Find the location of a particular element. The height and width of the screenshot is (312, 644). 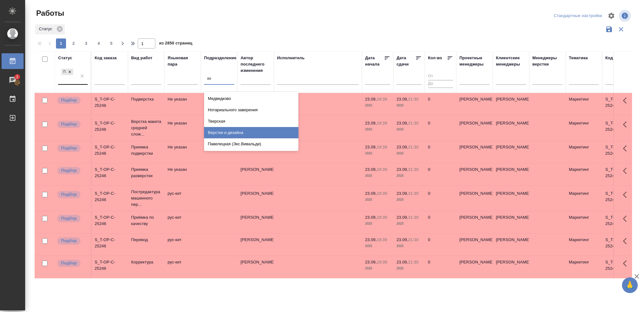

span: Посмотреть информацию is located at coordinates (626, 16).